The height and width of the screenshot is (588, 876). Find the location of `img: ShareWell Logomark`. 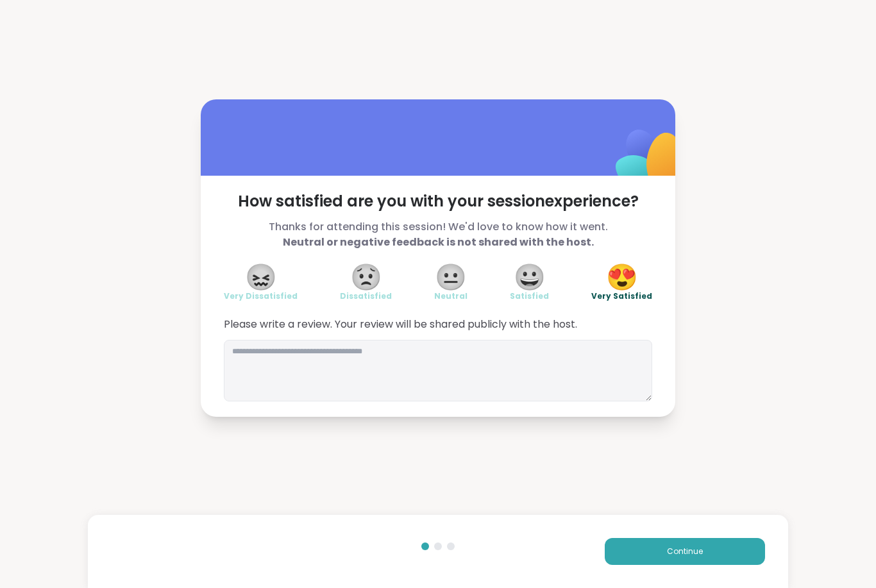

img: ShareWell Logomark is located at coordinates (649, 160).